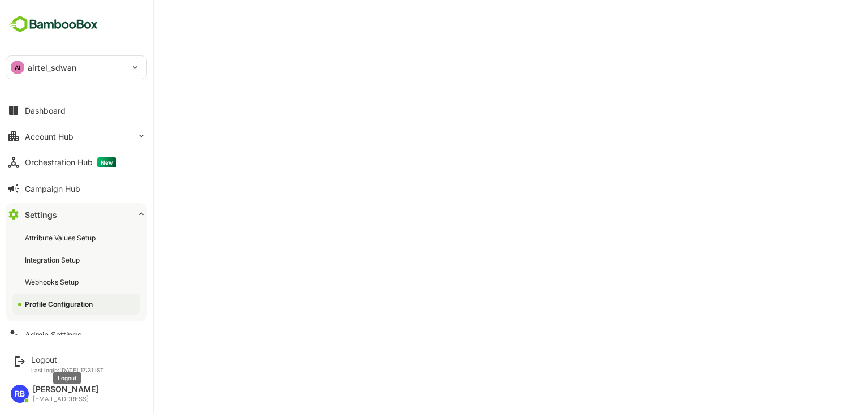 Image resolution: width=868 pixels, height=413 pixels. Describe the element at coordinates (49, 137) in the screenshot. I see `div: Account Hub` at that location.